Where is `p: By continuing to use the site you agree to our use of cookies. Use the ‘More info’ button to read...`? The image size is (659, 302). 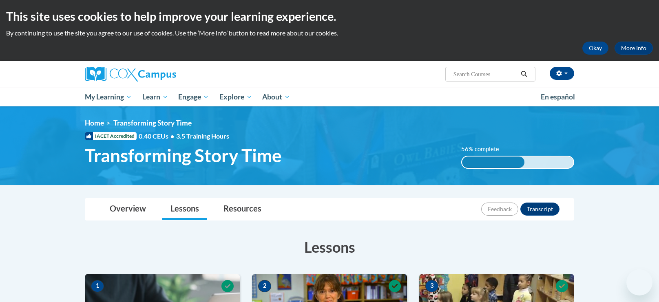 p: By continuing to use the site you agree to our use of cookies. Use the ‘More info’ button to read... is located at coordinates (330, 33).